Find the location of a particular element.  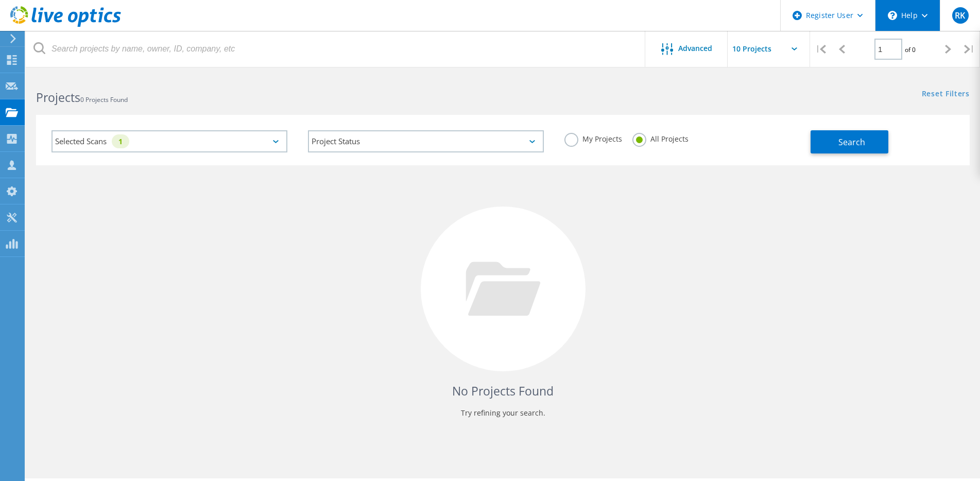

span: of 0 is located at coordinates (910, 49).